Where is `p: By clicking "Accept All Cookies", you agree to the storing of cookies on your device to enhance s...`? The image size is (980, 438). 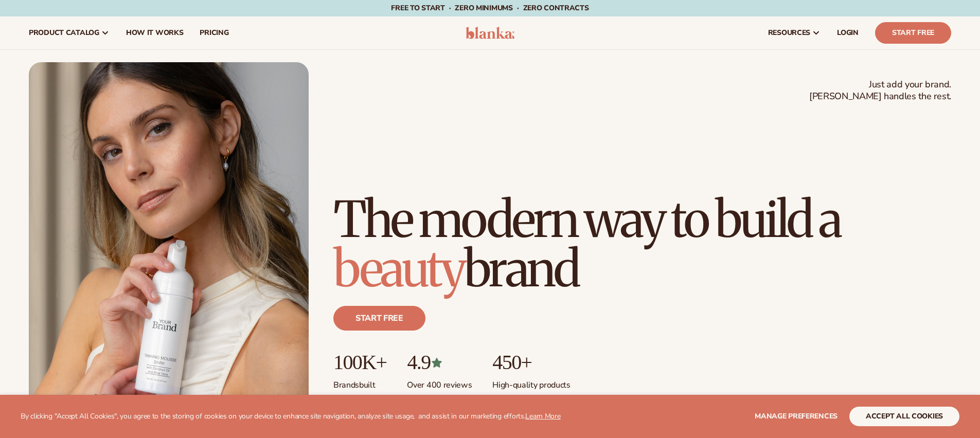 p: By clicking "Accept All Cookies", you agree to the storing of cookies on your device to enhance s... is located at coordinates (291, 417).